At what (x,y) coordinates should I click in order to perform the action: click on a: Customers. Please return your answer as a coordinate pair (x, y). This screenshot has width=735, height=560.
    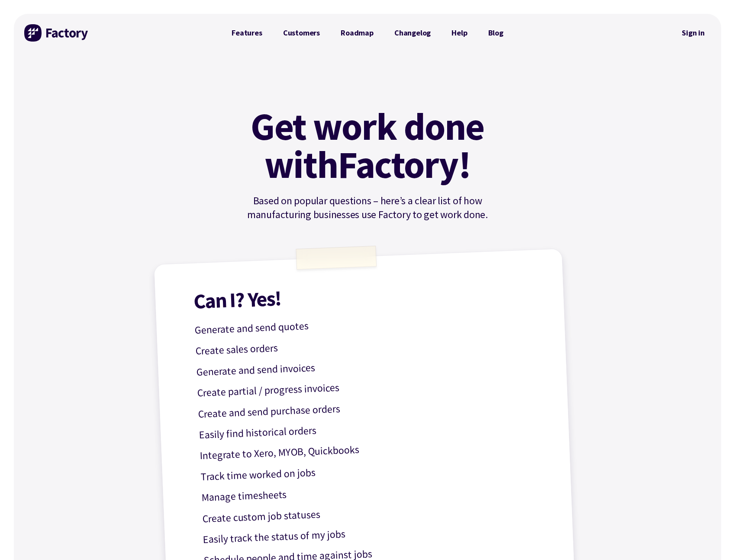
    Looking at the image, I should click on (302, 33).